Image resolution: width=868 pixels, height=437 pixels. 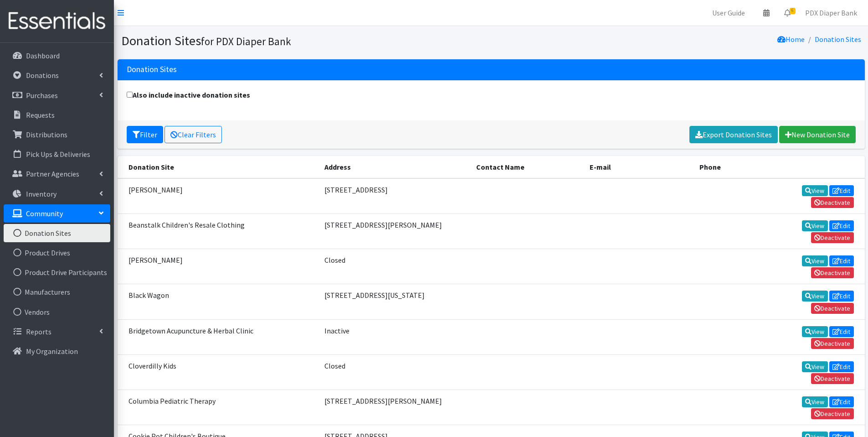 What do you see at coordinates (792, 11) in the screenshot?
I see `span: 6` at bounding box center [792, 11].